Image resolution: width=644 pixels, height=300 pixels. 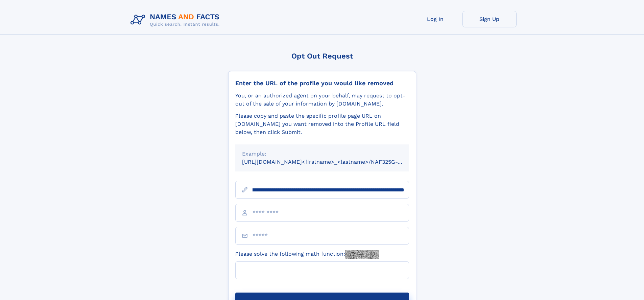 I want to click on label: Please solve the following math function:, so click(x=307, y=254).